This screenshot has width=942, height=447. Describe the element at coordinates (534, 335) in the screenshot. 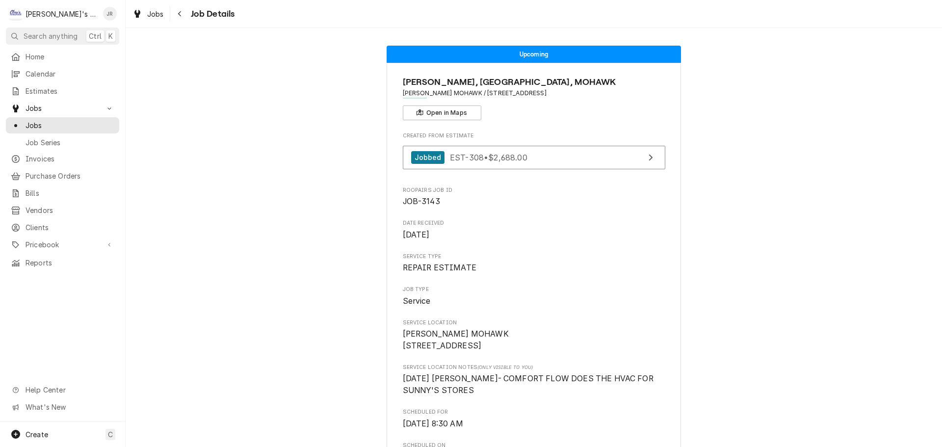

I see `div: Service Location` at that location.